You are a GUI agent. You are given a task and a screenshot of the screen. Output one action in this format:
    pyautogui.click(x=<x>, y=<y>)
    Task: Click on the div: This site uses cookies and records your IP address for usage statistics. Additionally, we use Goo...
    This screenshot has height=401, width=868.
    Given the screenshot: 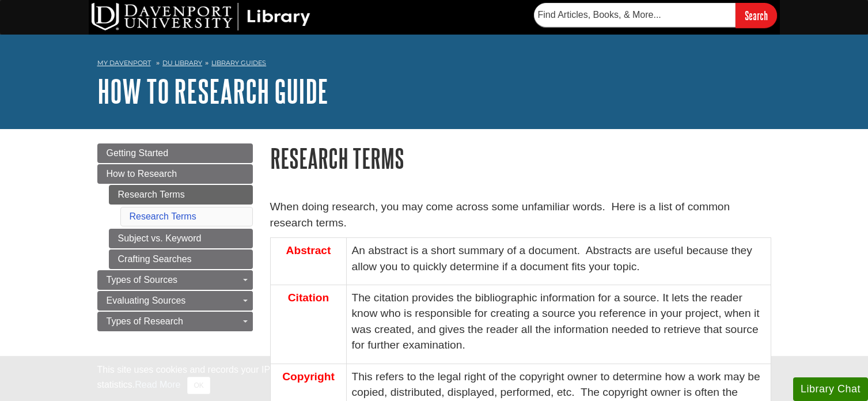 What is the action you would take?
    pyautogui.click(x=434, y=379)
    